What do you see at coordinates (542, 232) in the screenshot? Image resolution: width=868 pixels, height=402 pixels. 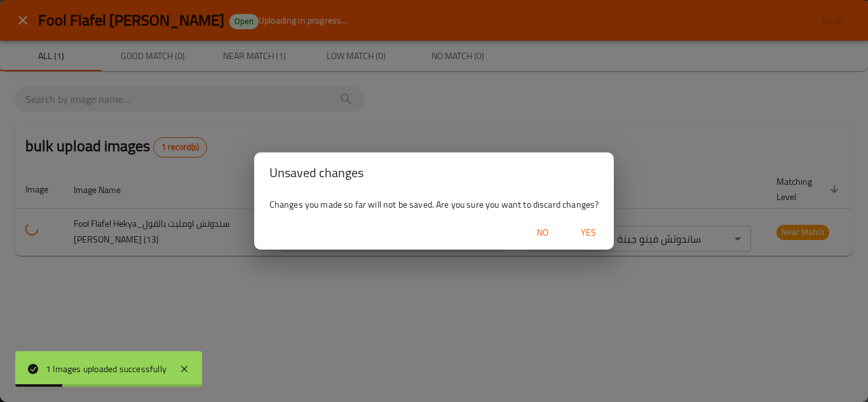 I see `button: No` at bounding box center [542, 232].